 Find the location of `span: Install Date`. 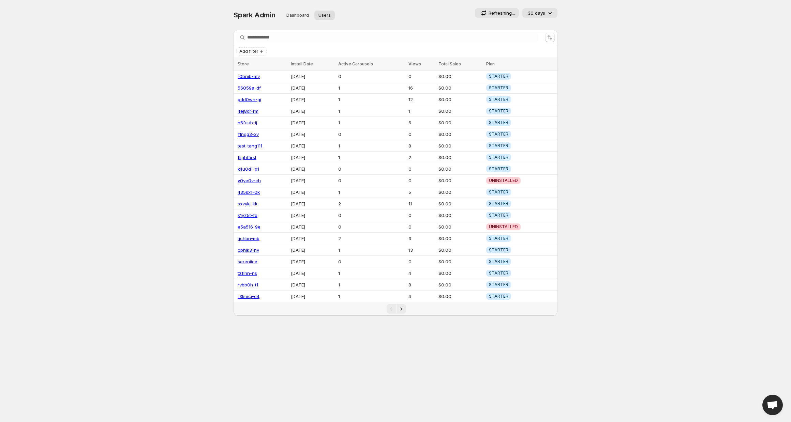

span: Install Date is located at coordinates (302, 64).